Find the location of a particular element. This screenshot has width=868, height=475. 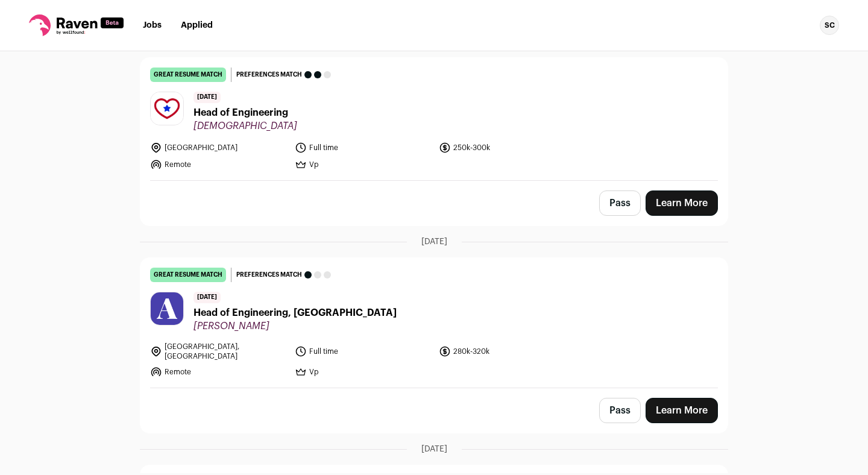

a: Jobs is located at coordinates (152, 25).